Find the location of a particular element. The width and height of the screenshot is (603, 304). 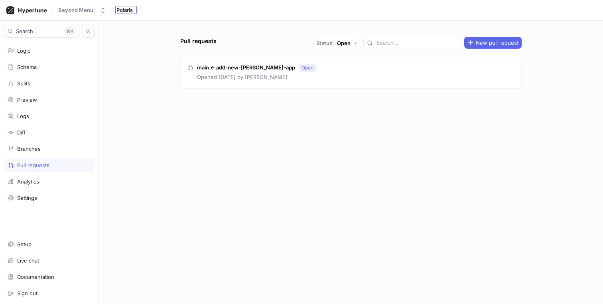

div: Logic is located at coordinates (24, 51).